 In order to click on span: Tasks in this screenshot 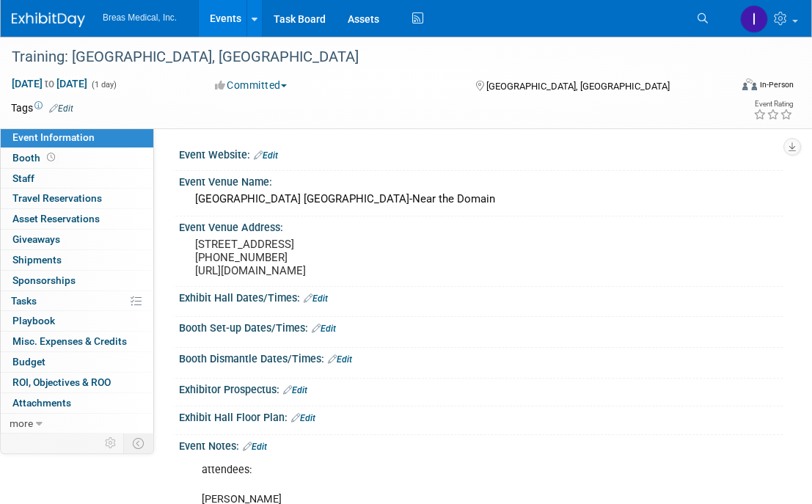, I will do `click(24, 301)`.